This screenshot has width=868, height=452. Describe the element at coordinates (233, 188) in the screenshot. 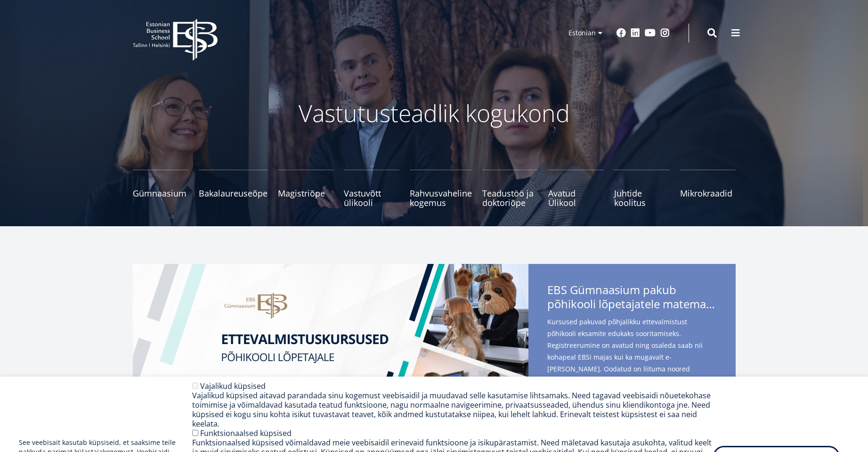

I see `a: Bakalaureuseõpe` at that location.